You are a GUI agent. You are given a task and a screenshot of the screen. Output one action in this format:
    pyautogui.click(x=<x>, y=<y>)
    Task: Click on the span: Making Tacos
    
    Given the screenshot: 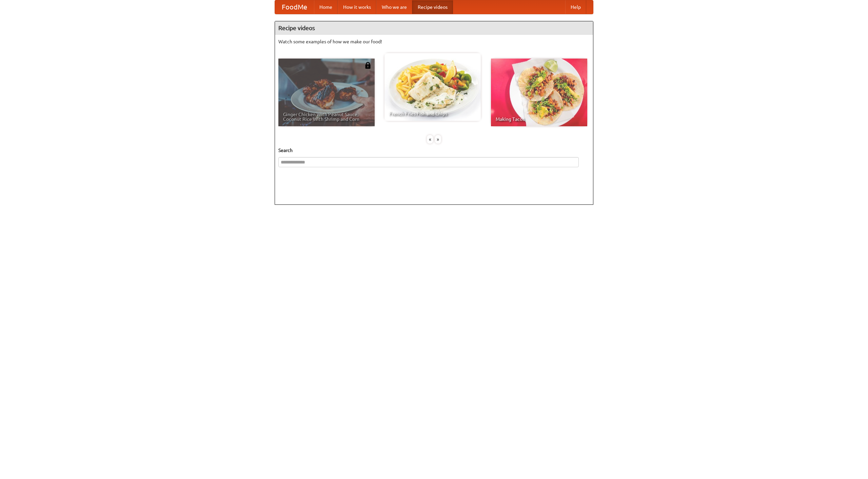 What is the action you would take?
    pyautogui.click(x=539, y=119)
    